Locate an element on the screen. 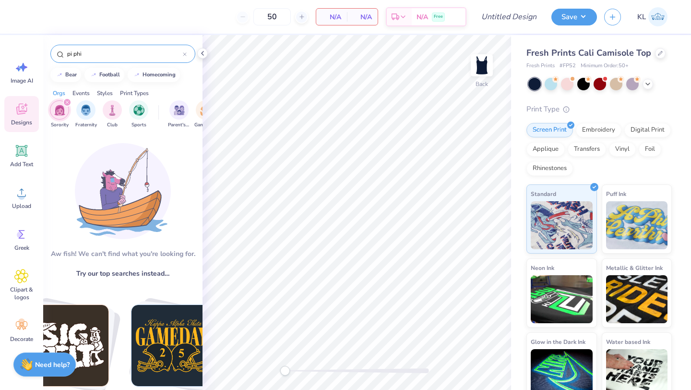 This screenshot has width=691, height=390. span: Try our top searches instead… is located at coordinates (123, 273).